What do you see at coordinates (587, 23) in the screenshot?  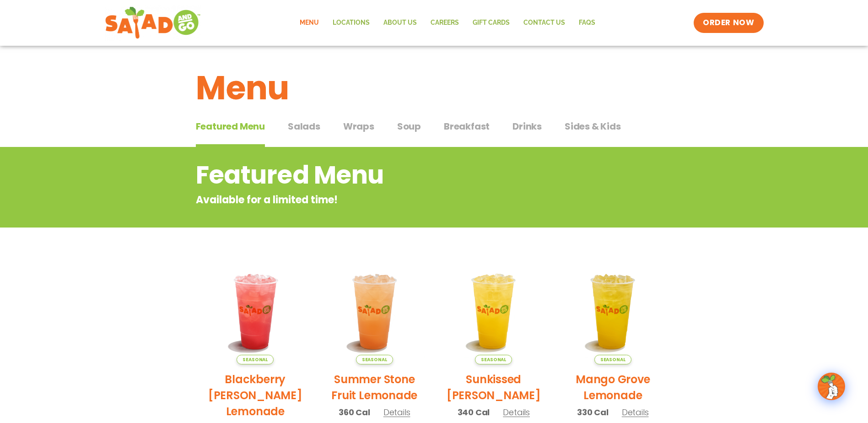 I see `a: FAQs` at bounding box center [587, 23].